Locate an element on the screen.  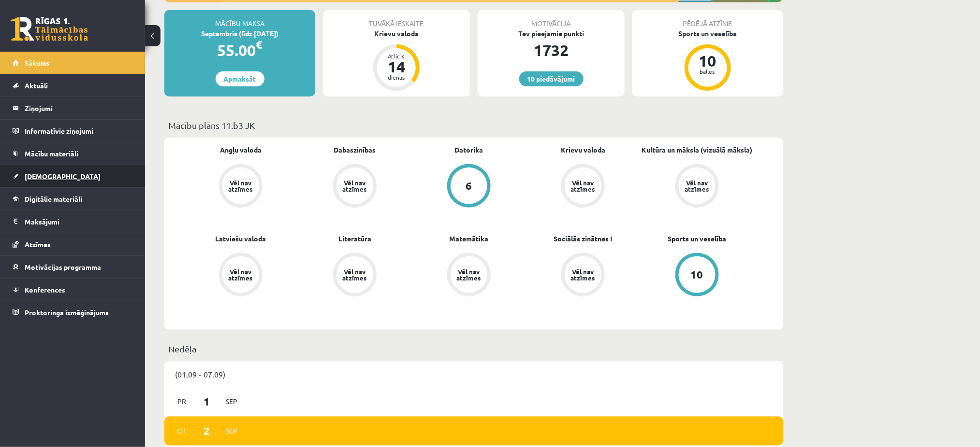
a: Konferences is located at coordinates (72, 290).